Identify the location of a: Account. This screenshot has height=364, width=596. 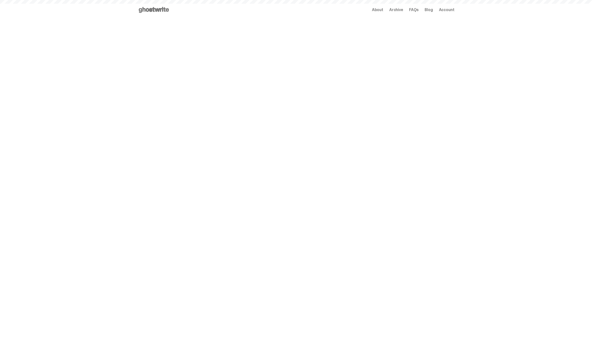
(447, 10).